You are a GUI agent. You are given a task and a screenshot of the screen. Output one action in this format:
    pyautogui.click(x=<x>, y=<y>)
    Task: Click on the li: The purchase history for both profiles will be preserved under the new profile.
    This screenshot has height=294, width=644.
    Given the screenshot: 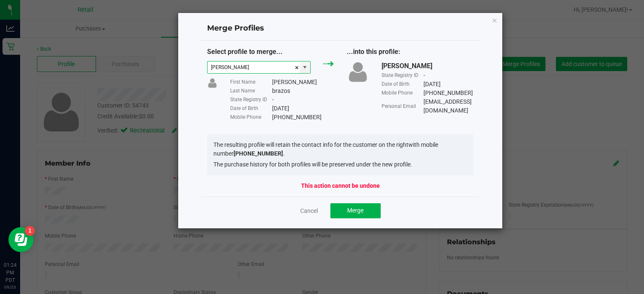 What is the action you would take?
    pyautogui.click(x=340, y=164)
    